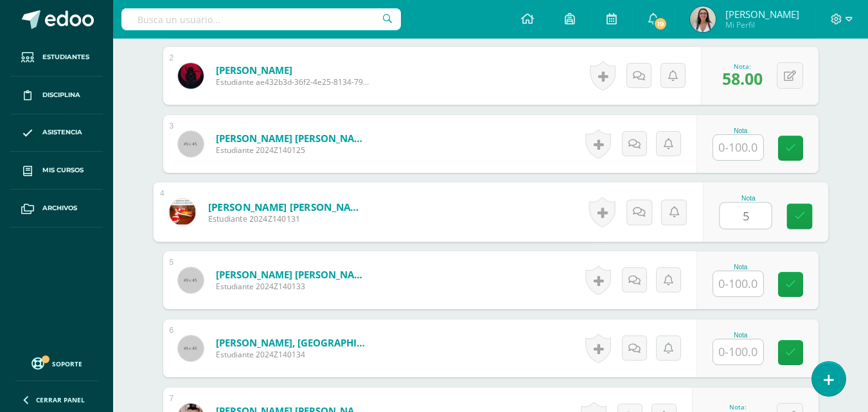  Describe the element at coordinates (65, 58) in the screenshot. I see `span: Estudiantes` at that location.